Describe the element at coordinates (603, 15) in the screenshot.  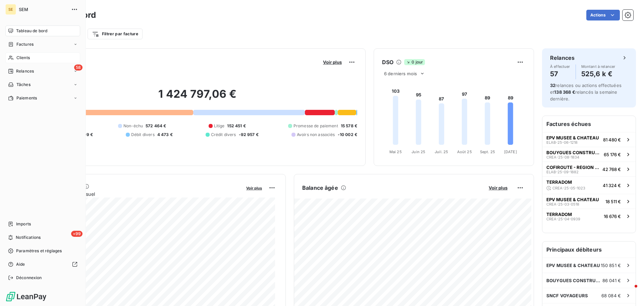
I see `button: Actions` at that location.